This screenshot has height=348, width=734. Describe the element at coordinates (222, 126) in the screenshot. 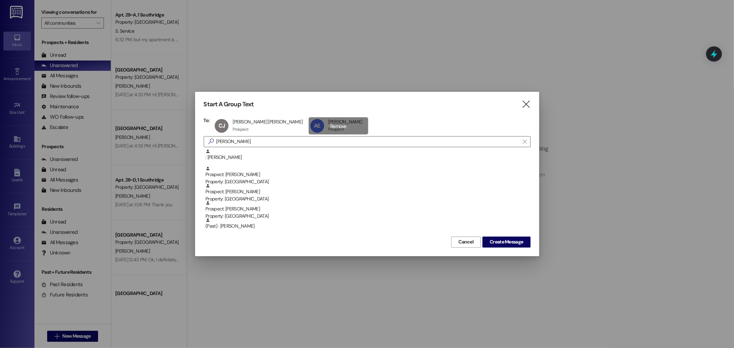

I see `span: CJ` at that location.